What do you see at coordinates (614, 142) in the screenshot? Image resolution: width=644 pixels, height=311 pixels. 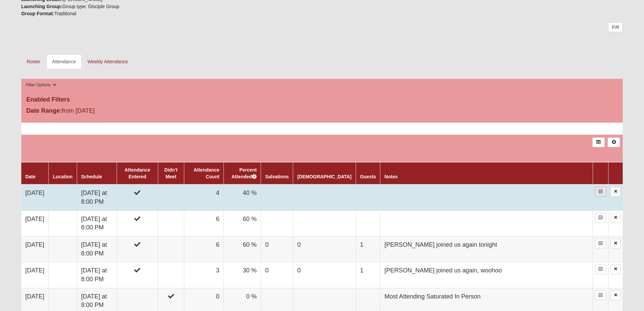 I see `a: Alt+N` at bounding box center [614, 142].